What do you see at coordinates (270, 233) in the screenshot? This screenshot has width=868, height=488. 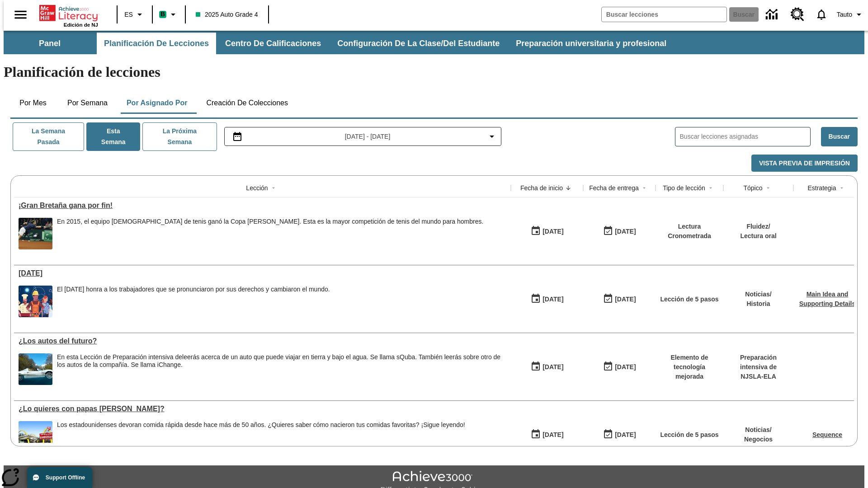 I see `div: En 2015, el equipo británico de tenis ganó la Copa Davis. Esta es la mayor competición de tenis d...` at bounding box center [270, 233].